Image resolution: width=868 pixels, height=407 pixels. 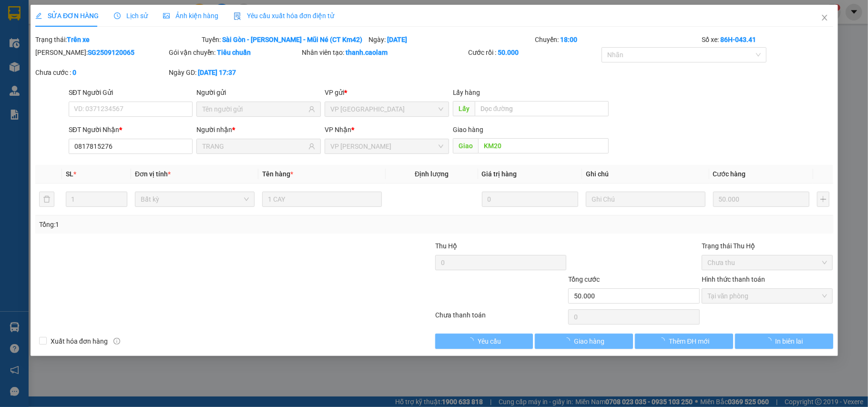 What do you see at coordinates (508, 52) in the screenshot?
I see `b: 50.000` at bounding box center [508, 52].